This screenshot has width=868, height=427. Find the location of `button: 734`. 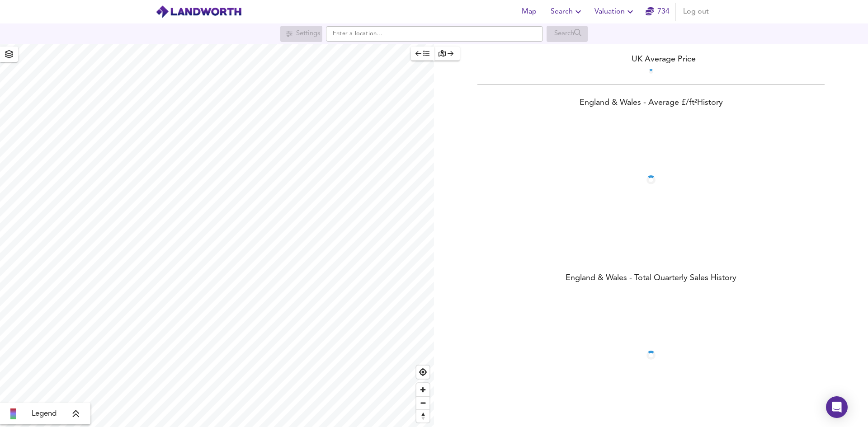

button: 734 is located at coordinates (658, 12).